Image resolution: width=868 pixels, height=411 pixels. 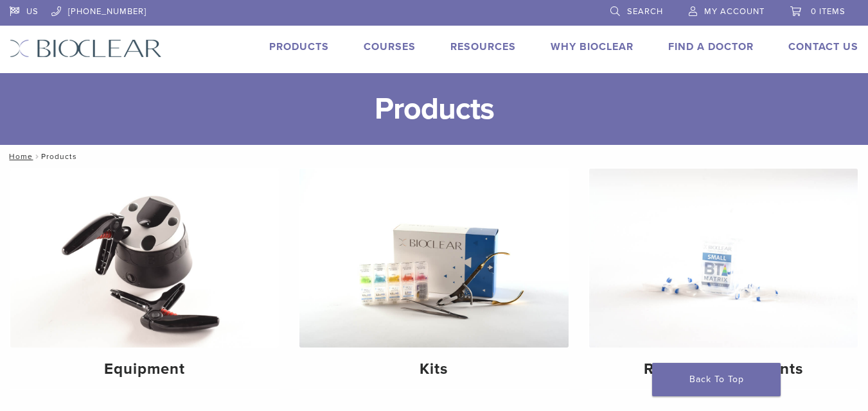 What do you see at coordinates (823, 47) in the screenshot?
I see `a: Contact Us` at bounding box center [823, 47].